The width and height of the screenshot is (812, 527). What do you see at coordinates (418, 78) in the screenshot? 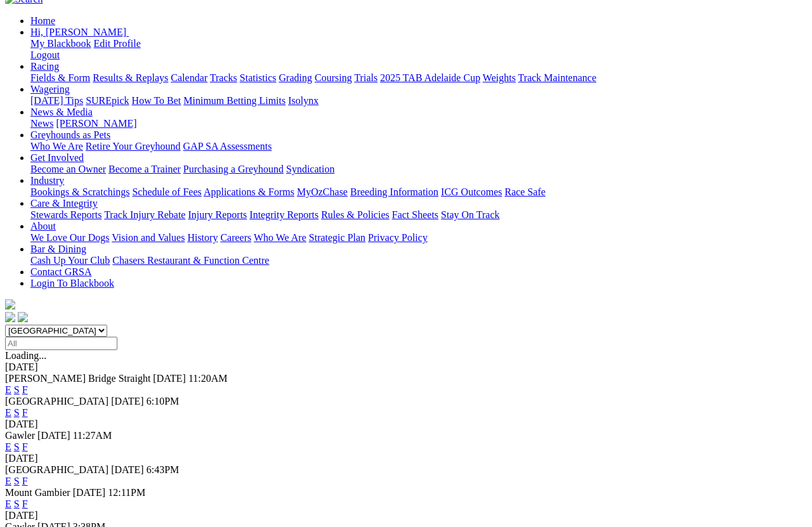
I see `div: Racing` at bounding box center [418, 78].